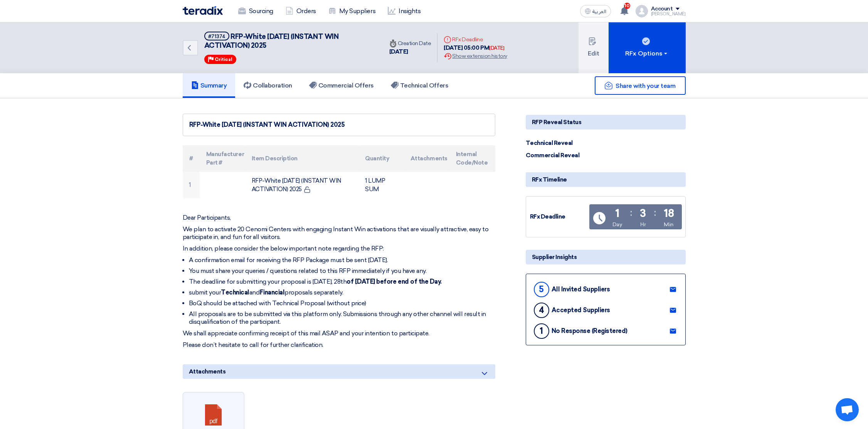 The height and width of the screenshot is (429, 868). What do you see at coordinates (642, 11) in the screenshot?
I see `img: profile_test.png` at bounding box center [642, 11].